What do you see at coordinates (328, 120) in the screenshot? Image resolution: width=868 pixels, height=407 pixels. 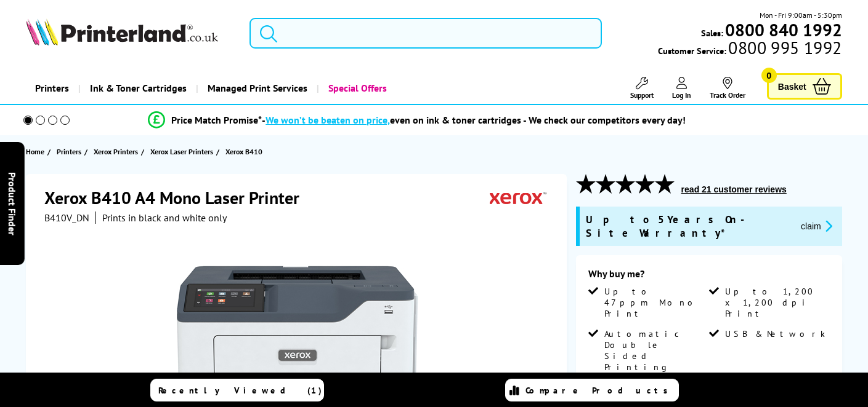 I see `span: We won’t be beaten on price,` at bounding box center [328, 120].